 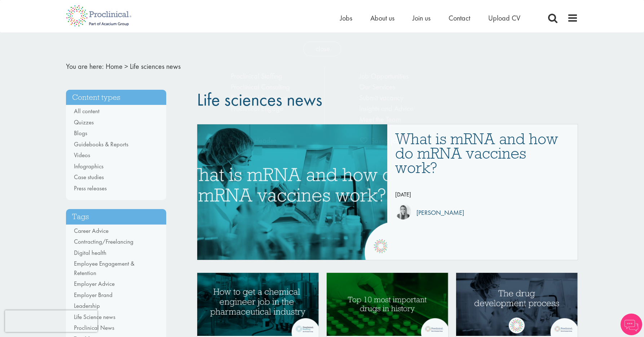 What do you see at coordinates (504, 18) in the screenshot?
I see `a: Upload CV` at bounding box center [504, 18].